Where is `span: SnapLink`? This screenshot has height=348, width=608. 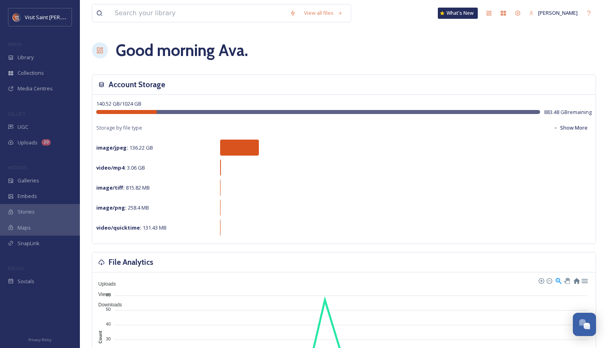
span: SnapLink is located at coordinates (28, 243).